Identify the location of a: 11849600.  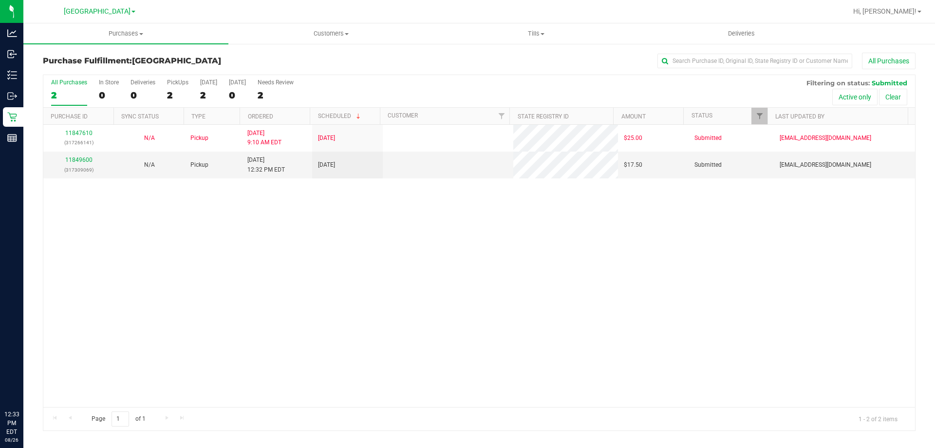
(79, 160).